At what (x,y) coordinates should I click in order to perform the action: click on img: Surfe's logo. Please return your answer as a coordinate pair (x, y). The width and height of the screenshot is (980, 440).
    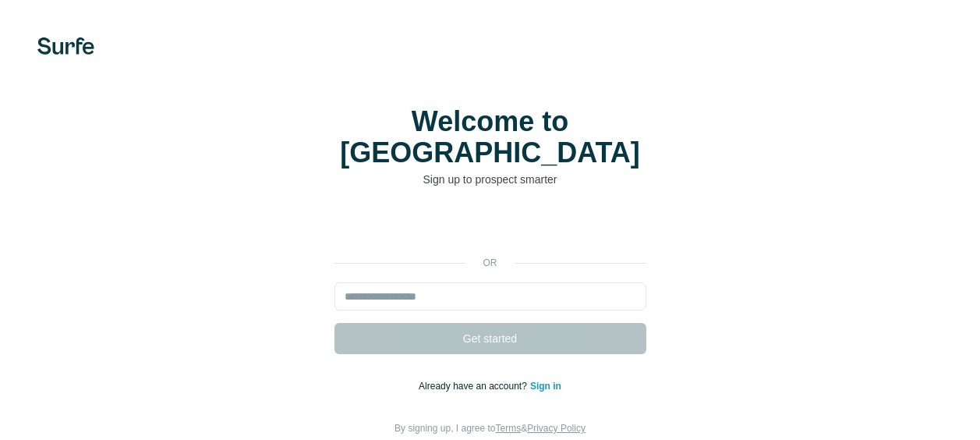
    Looking at the image, I should click on (66, 46).